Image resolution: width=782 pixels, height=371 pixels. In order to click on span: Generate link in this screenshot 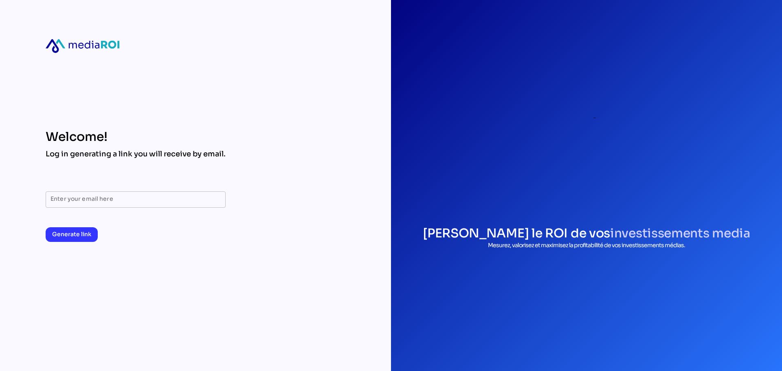, I will do `click(72, 234)`.